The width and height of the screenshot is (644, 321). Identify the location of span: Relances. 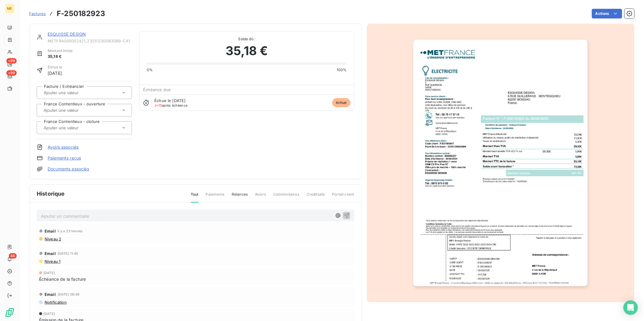
(240, 197).